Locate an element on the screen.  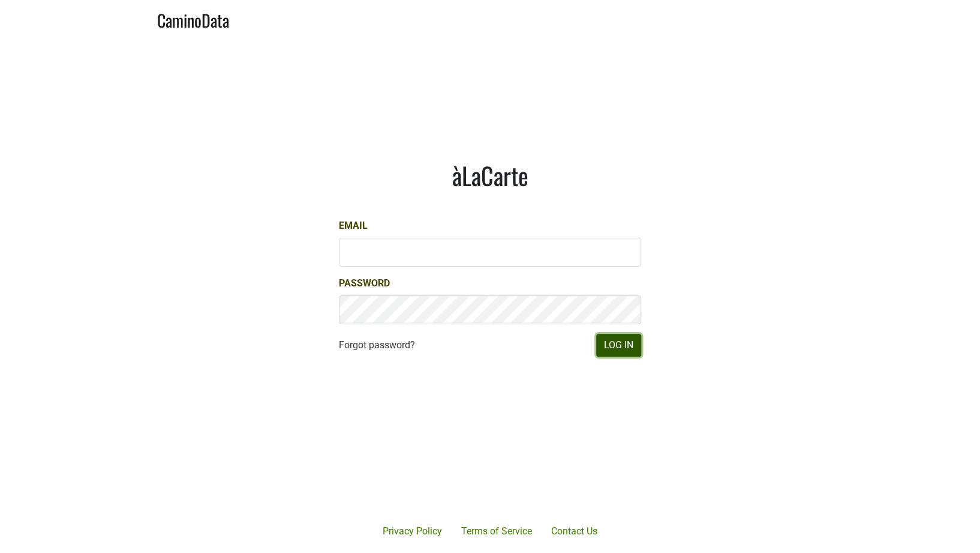
a: Contact Us is located at coordinates (574, 531).